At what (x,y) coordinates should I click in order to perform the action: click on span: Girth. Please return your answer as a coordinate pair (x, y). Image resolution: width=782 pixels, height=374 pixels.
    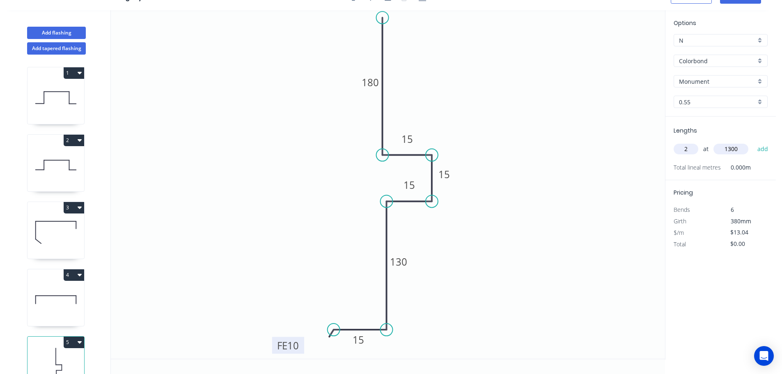
    Looking at the image, I should click on (680, 221).